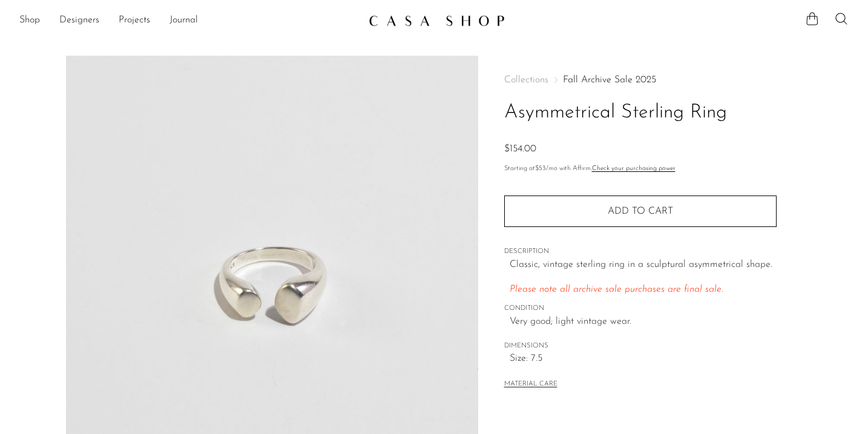 This screenshot has width=868, height=434. Describe the element at coordinates (640, 169) in the screenshot. I see `p: Starting at /mo with Affirm.` at that location.